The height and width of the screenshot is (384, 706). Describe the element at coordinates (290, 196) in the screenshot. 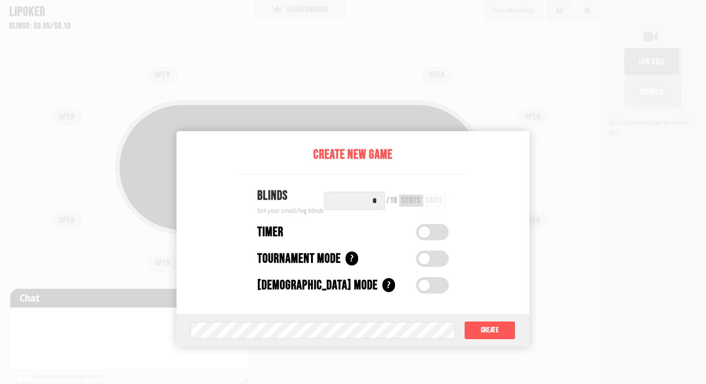

I see `div: Blinds` at that location.